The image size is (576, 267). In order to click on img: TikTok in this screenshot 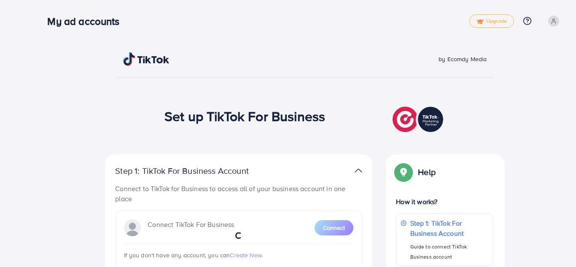, I will do `click(146, 59)`.